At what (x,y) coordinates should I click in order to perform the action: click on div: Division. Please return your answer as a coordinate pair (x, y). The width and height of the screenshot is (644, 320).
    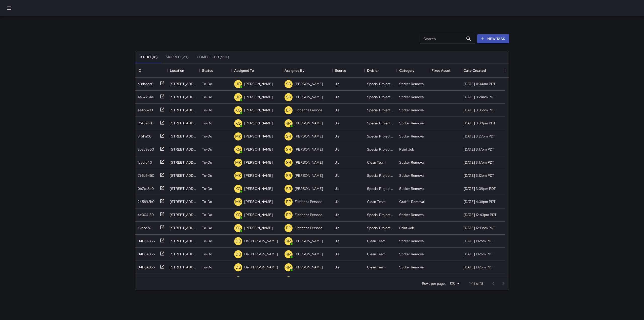
    Looking at the image, I should click on (373, 71).